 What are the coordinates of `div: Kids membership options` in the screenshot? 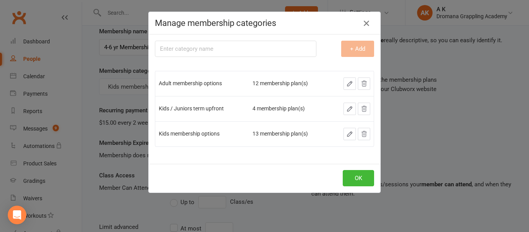 It's located at (202, 134).